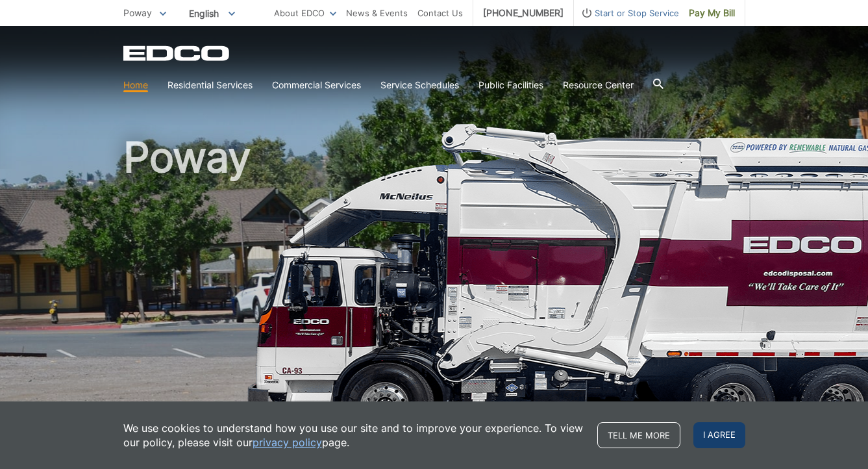  Describe the element at coordinates (720, 435) in the screenshot. I see `span: I agree` at that location.